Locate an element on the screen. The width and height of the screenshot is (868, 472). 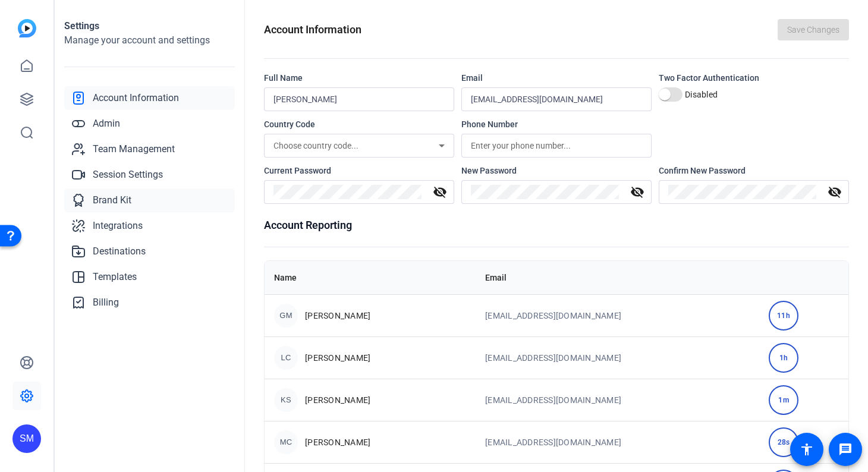
div: Confirm New Password is located at coordinates (754, 171).